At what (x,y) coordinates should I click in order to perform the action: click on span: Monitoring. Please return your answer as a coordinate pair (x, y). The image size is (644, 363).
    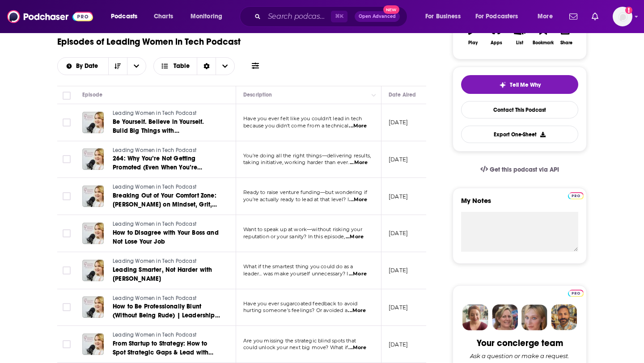
    Looking at the image, I should click on (206, 16).